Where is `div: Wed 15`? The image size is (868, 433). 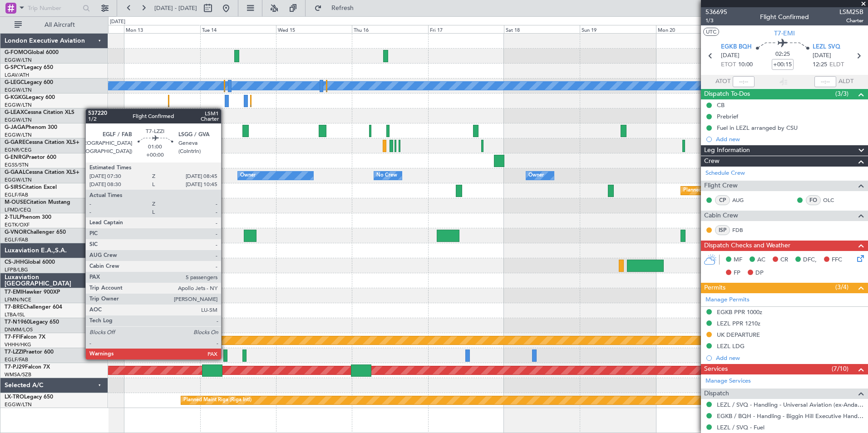
div: Wed 15 is located at coordinates (314, 29).